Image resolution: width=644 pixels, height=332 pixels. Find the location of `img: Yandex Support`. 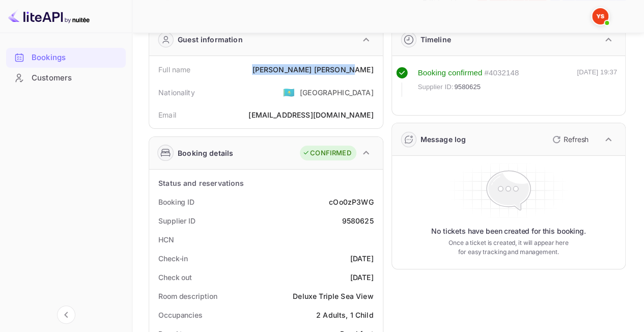

img: Yandex Support is located at coordinates (600, 16).